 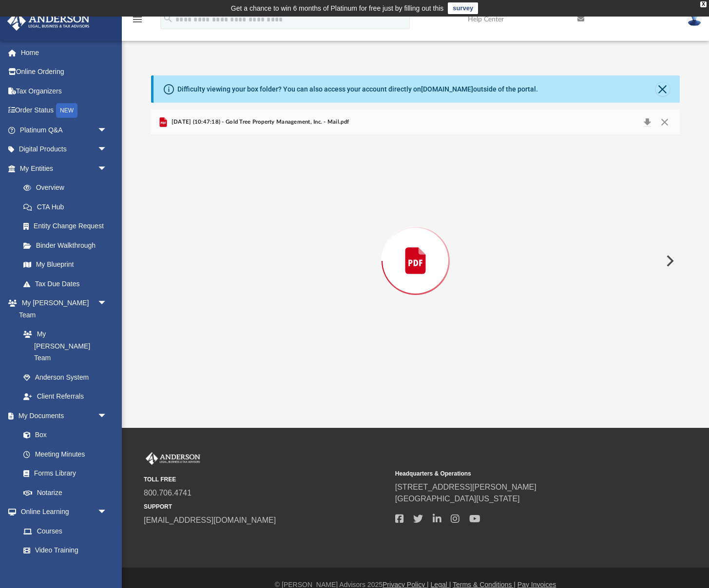 What do you see at coordinates (703, 5) in the screenshot?
I see `div: close` at bounding box center [703, 5].